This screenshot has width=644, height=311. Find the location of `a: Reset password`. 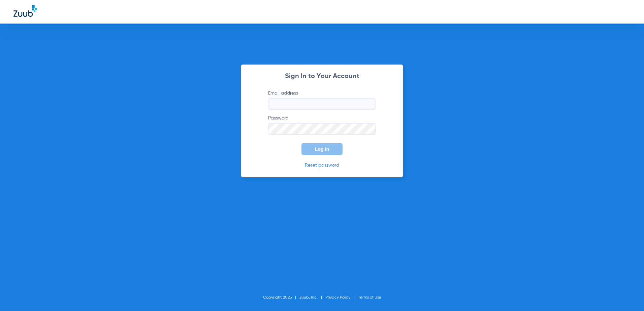

a: Reset password is located at coordinates (322, 165).